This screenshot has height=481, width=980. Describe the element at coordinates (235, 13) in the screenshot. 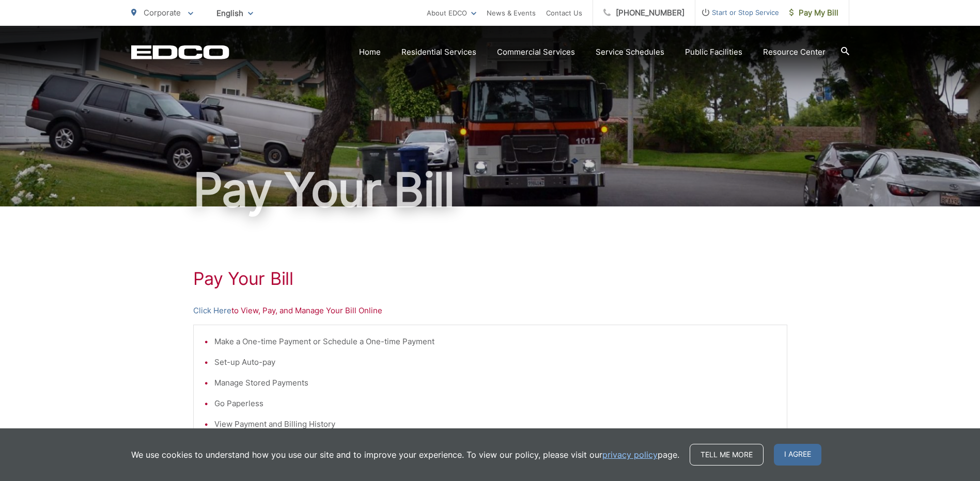

I see `span: English` at that location.